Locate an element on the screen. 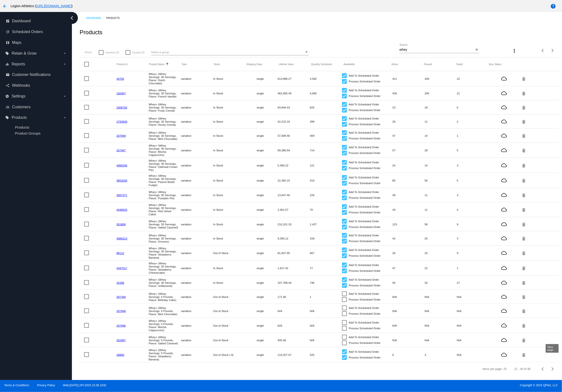  button: Change sorting for StockLevel is located at coordinates (216, 64).